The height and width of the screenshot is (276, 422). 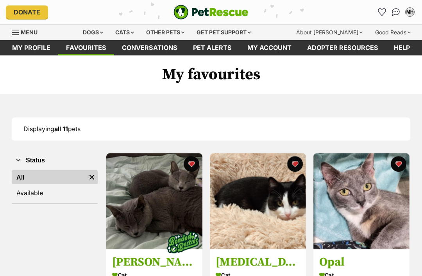 I want to click on ul: Account quick links, so click(x=396, y=12).